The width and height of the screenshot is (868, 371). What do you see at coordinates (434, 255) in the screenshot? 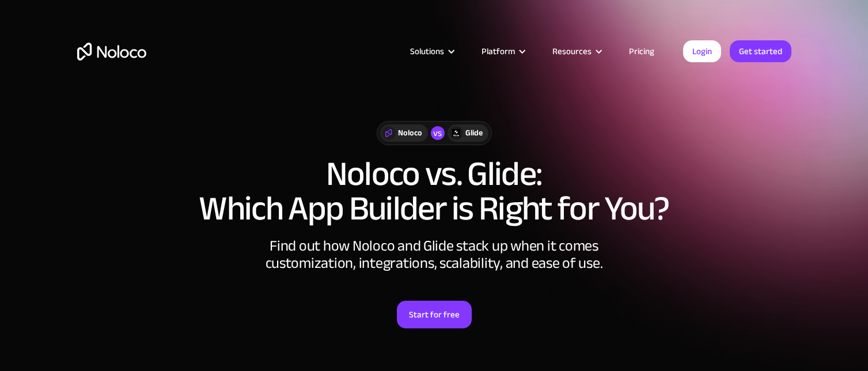
I see `div: Find out how Noloco and Glide stack up when it comes customization, integrations, scalability, an...` at bounding box center [434, 255].